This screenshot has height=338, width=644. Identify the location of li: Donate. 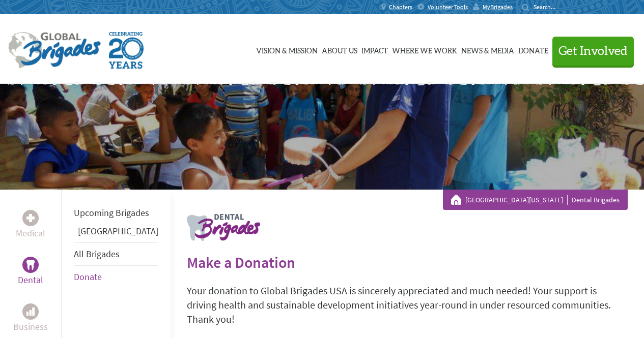
(116, 277).